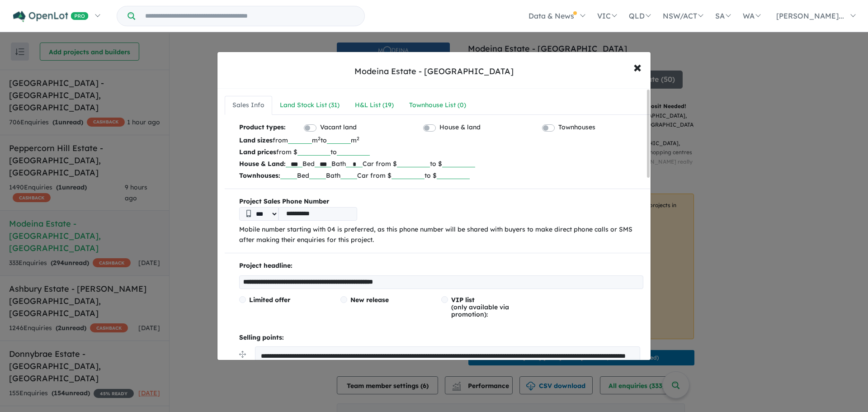 This screenshot has width=868, height=412. I want to click on b: Product types:, so click(262, 128).